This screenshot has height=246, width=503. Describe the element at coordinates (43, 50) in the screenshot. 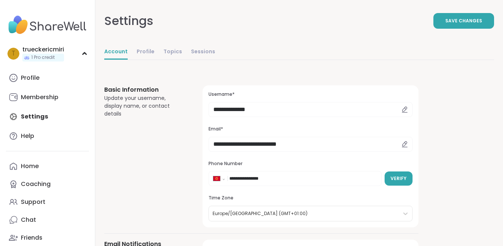

I see `div: trueckericmiri` at that location.